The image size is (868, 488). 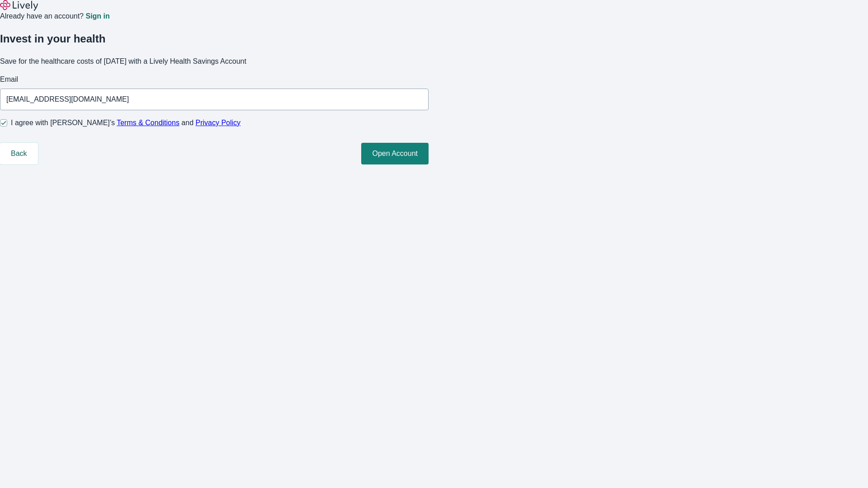 What do you see at coordinates (98, 16) in the screenshot?
I see `a: Sign in` at bounding box center [98, 16].